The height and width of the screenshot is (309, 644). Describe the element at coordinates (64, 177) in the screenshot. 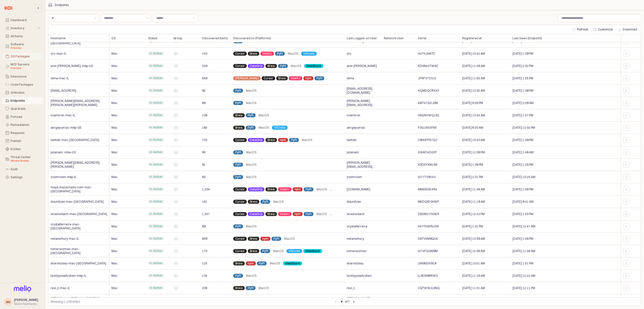

I see `span: zoomroom-mbp-IL` at that location.